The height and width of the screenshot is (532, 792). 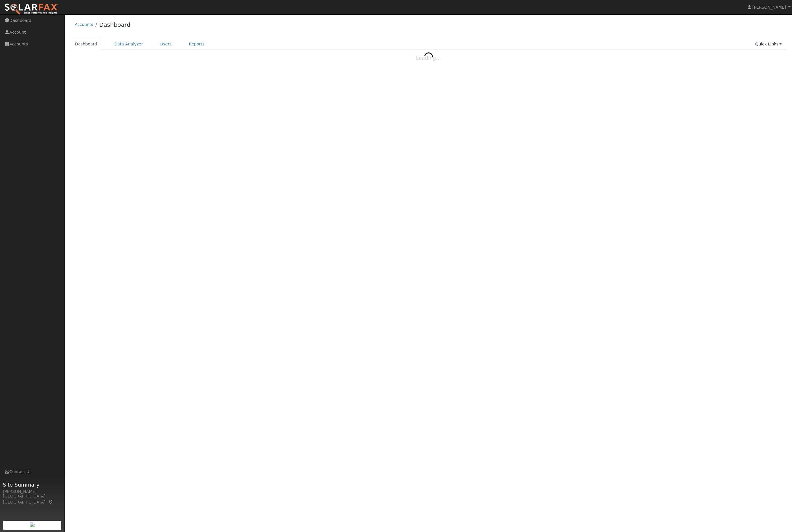 I want to click on img: retrieve, so click(x=32, y=525).